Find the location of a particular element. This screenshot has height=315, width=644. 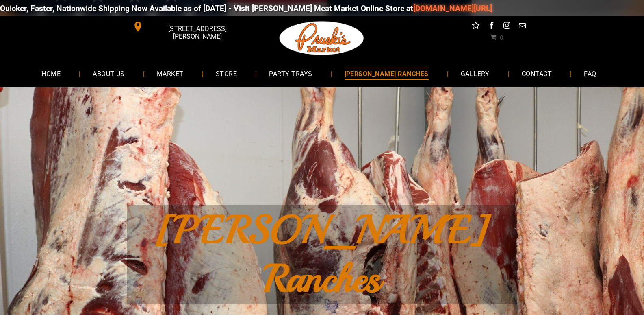

a: Social network is located at coordinates (476, 27).